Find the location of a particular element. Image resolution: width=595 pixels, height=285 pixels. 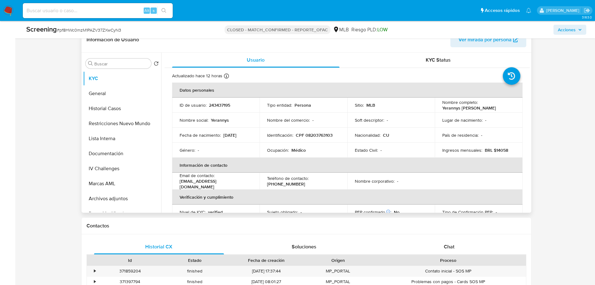

button: Lista Interna is located at coordinates (122, 138).